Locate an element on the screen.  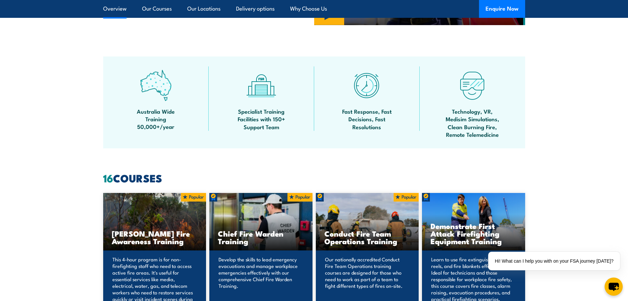
span: Technology, VR, Medisim Simulations, Clean Burning Fire, Remote Telemedicine is located at coordinates (473, 123).